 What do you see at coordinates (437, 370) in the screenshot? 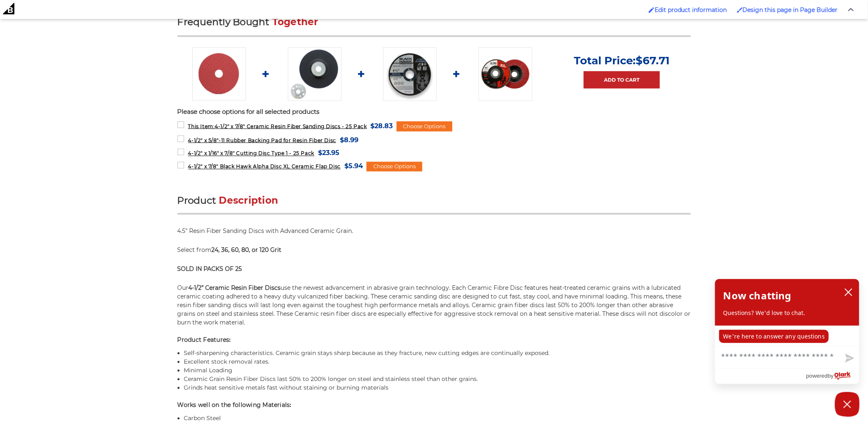
I see `li: Minimal Loading` at bounding box center [437, 370].